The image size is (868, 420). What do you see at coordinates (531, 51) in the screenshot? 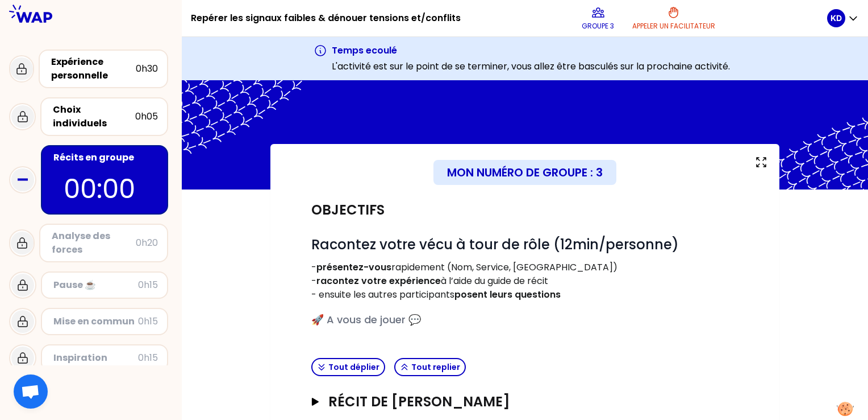
I see `h3: Temps ecoulé` at bounding box center [531, 51].